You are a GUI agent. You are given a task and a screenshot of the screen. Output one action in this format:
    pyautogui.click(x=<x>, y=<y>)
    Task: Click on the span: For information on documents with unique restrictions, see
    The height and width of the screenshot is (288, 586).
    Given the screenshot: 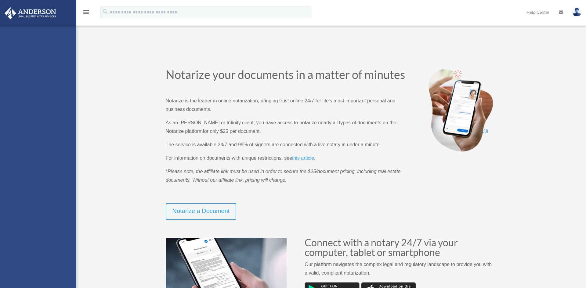 What is the action you would take?
    pyautogui.click(x=229, y=158)
    